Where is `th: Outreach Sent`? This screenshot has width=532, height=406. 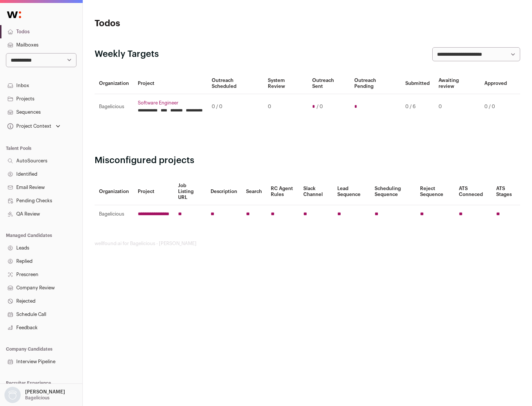 th: Outreach Sent is located at coordinates (328, 84).